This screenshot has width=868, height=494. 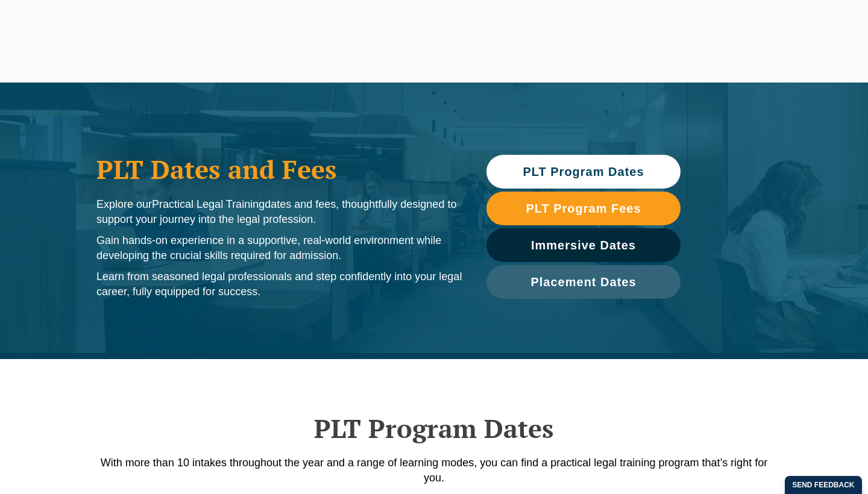 I want to click on p: Learn from seasoned legal professionals and step confidently into your legal career, fully equipp..., so click(x=279, y=284).